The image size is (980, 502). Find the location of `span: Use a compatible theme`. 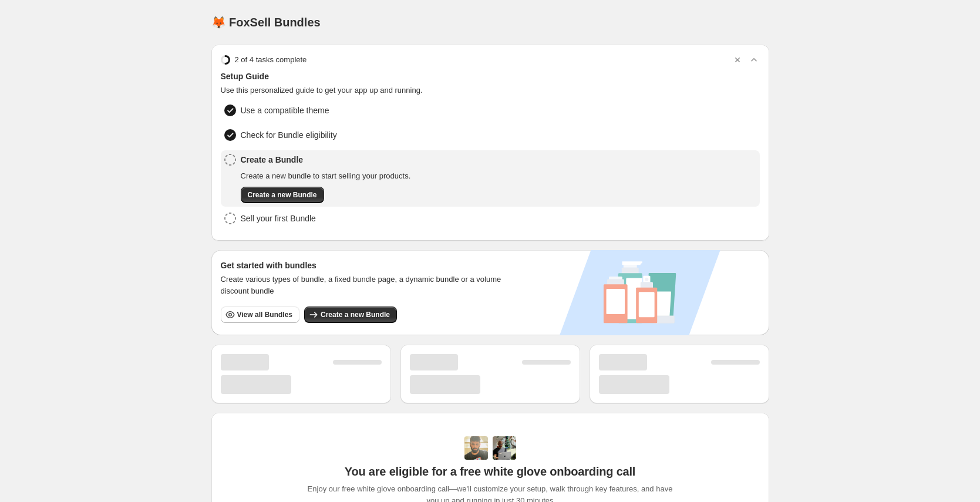

span: Use a compatible theme is located at coordinates (285, 110).